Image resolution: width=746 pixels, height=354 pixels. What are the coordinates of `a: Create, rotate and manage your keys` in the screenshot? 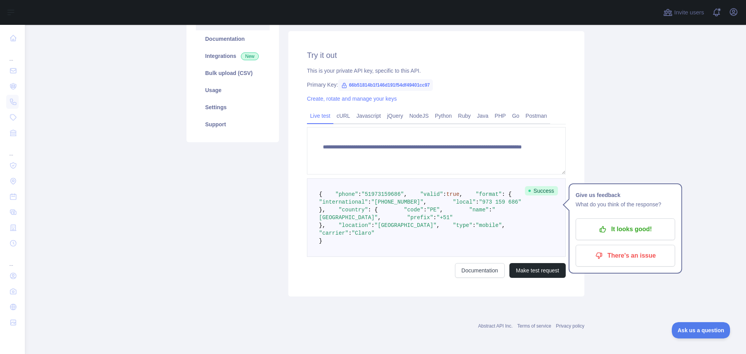 It's located at (352, 99).